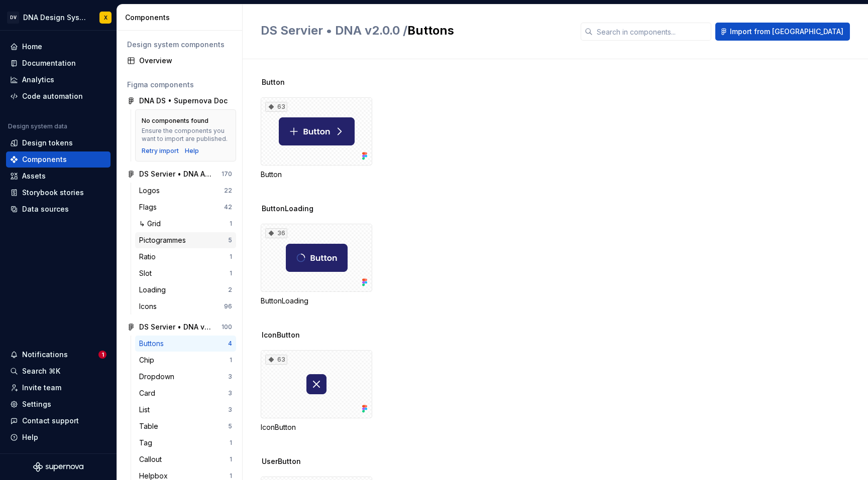 The image size is (868, 480). Describe the element at coordinates (149, 393) in the screenshot. I see `div: Card` at that location.